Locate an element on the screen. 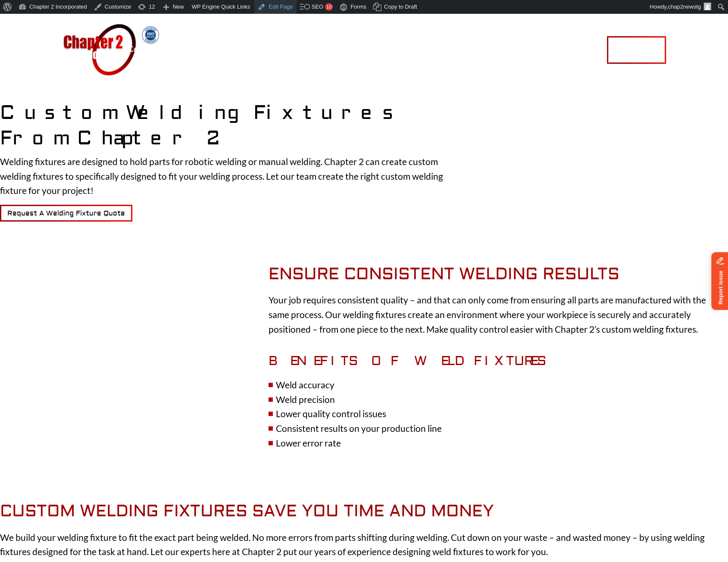  span: chap2newstg is located at coordinates (684, 6).